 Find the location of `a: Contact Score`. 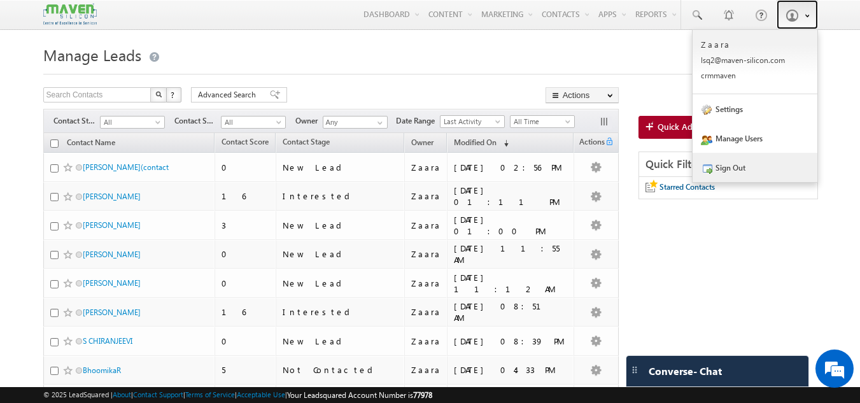

a: Contact Score is located at coordinates (245, 143).